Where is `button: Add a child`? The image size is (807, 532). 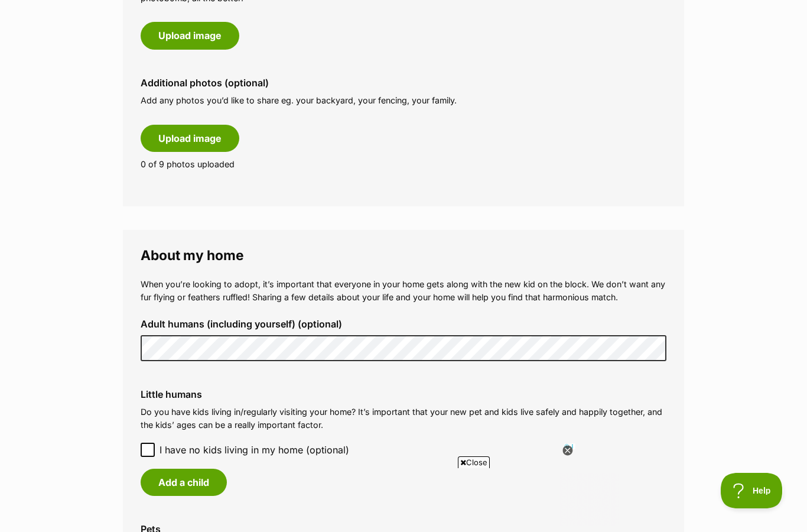 button: Add a child is located at coordinates (184, 482).